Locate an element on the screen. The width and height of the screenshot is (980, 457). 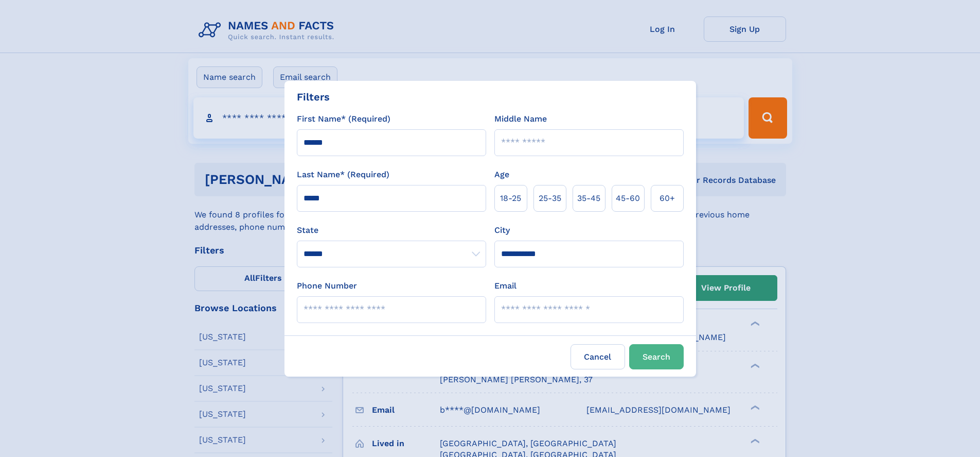
label: Age is located at coordinates (501, 175).